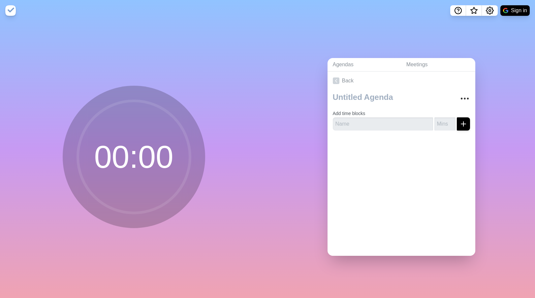 Image resolution: width=535 pixels, height=298 pixels. I want to click on button: What’s new, so click(474, 11).